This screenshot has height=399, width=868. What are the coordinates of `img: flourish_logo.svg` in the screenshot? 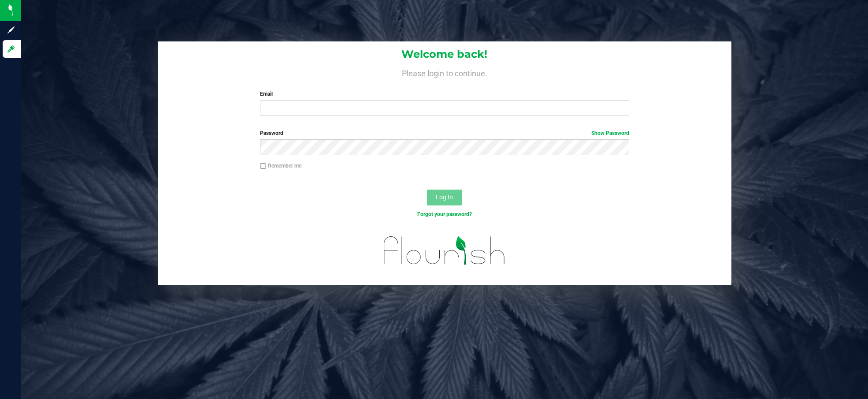 It's located at (444, 250).